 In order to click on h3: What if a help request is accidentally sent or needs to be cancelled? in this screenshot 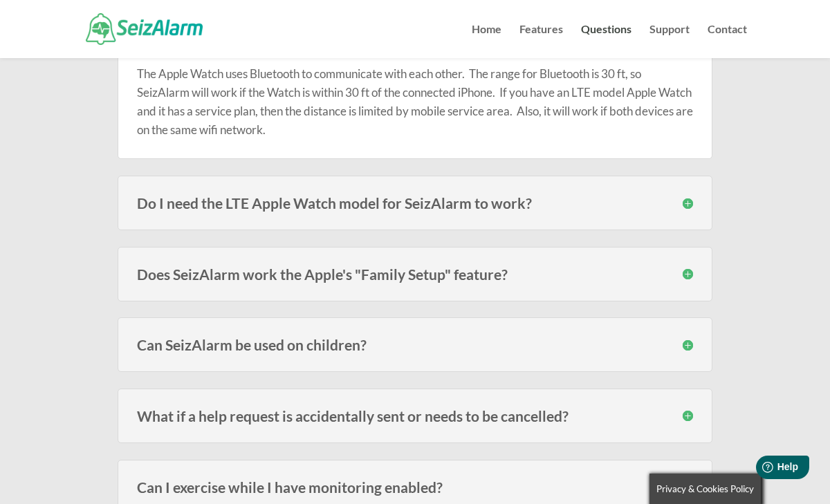, I will do `click(415, 415)`.